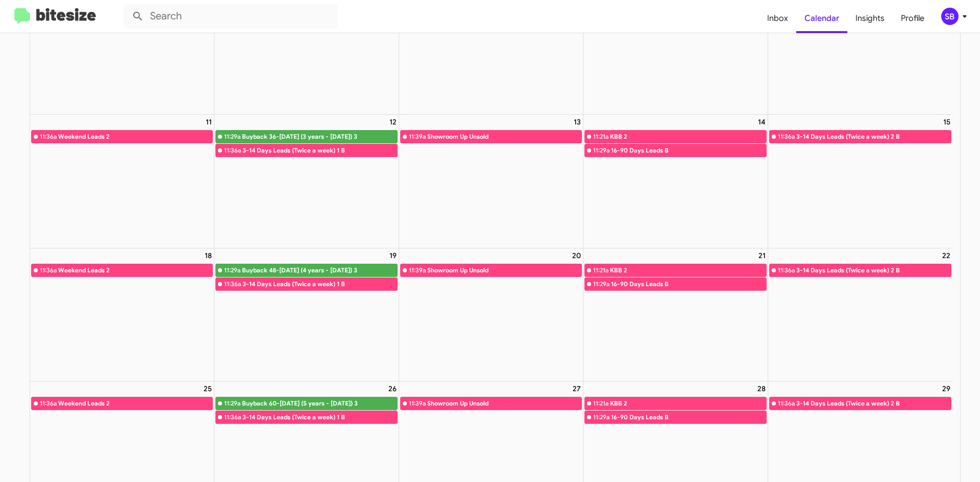 This screenshot has width=980, height=482. I want to click on span: Insights, so click(870, 18).